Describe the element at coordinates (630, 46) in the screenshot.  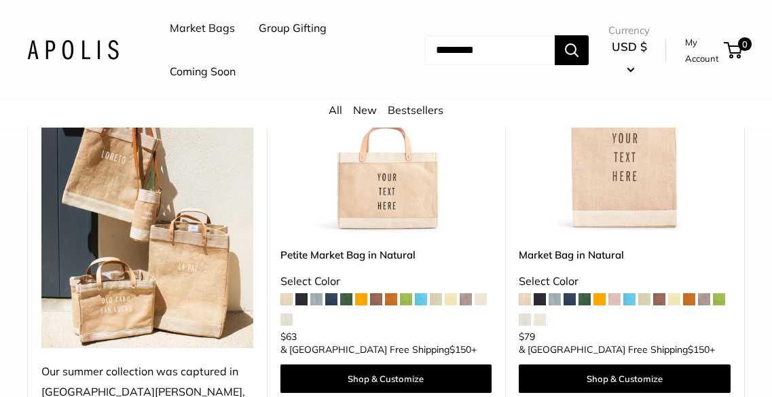
I see `span: USD $` at that location.